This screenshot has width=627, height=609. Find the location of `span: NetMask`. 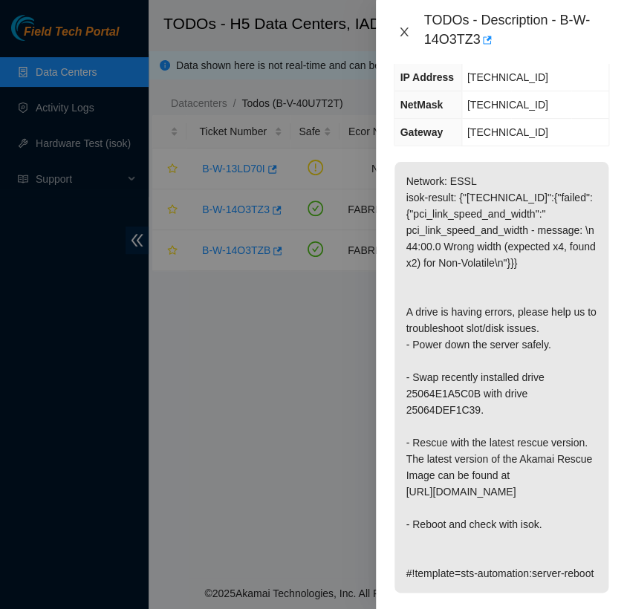

span: NetMask is located at coordinates (421, 105).